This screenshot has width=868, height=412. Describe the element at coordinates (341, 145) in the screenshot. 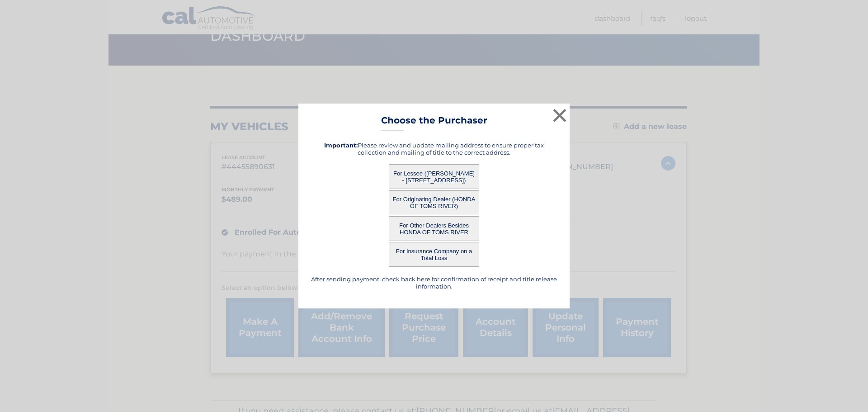

I see `strong: Important:` at that location.